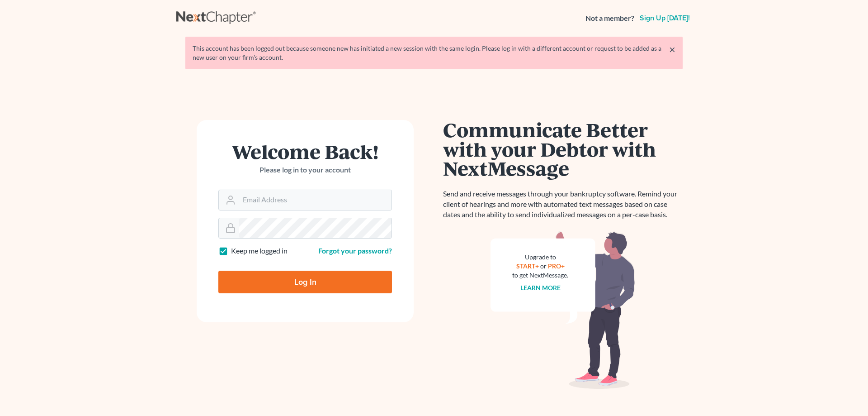 The width and height of the screenshot is (868, 416). Describe the element at coordinates (556, 266) in the screenshot. I see `a: PRO+` at that location.